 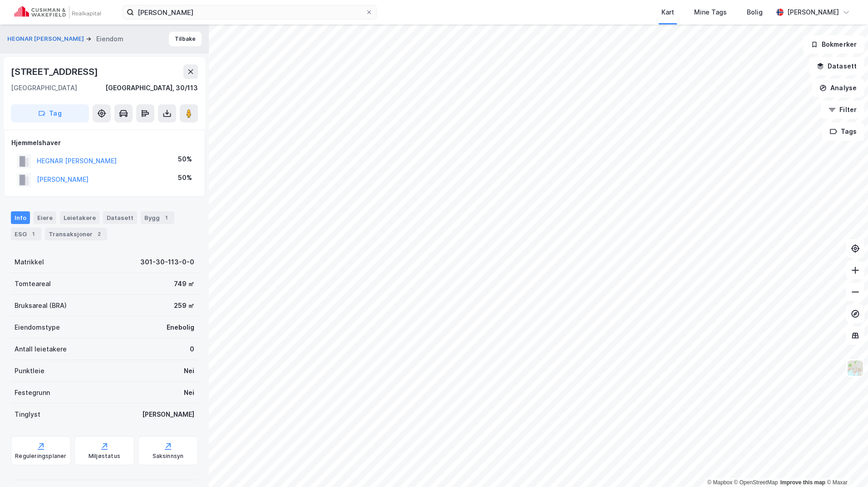 What do you see at coordinates (120, 218) in the screenshot?
I see `div: Datasett` at bounding box center [120, 218].